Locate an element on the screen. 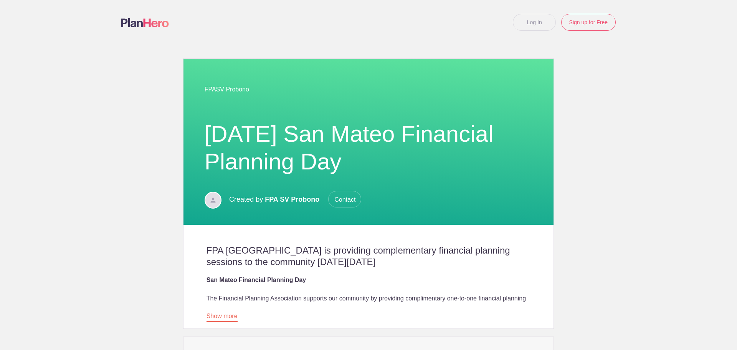 Image resolution: width=737 pixels, height=350 pixels. strong: San Mateo Financial Planning Day is located at coordinates (257, 280).